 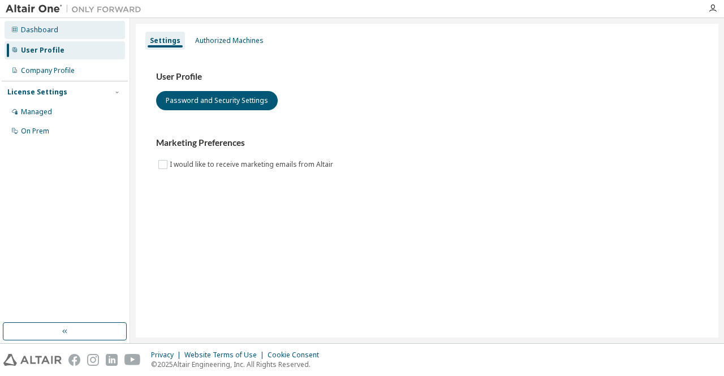 What do you see at coordinates (42, 50) in the screenshot?
I see `div: User Profile` at bounding box center [42, 50].